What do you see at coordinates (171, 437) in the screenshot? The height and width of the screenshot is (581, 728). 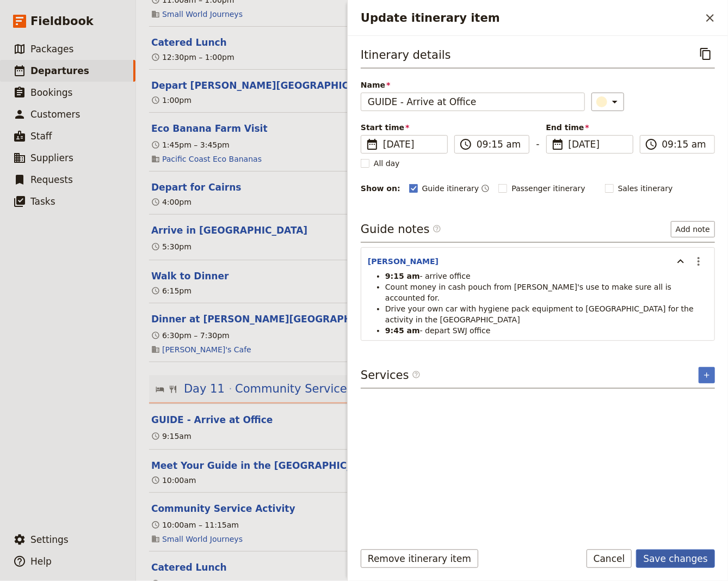 I see `div: 9:15am` at bounding box center [171, 437].